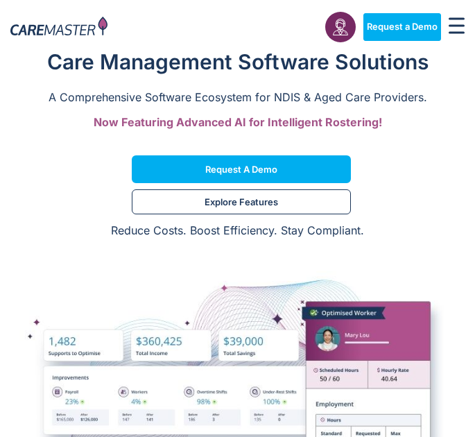 The image size is (475, 437). What do you see at coordinates (456, 27) in the screenshot?
I see `div: Menu Toggle` at bounding box center [456, 27].